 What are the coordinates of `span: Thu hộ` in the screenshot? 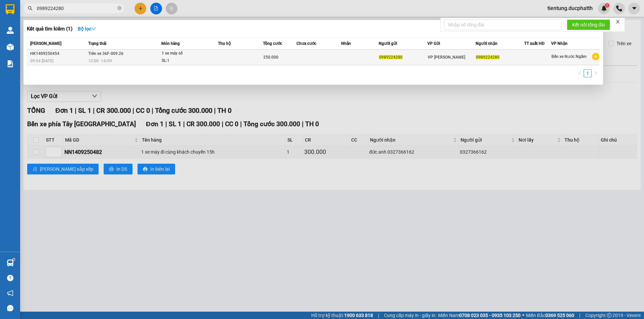 It's located at (225, 44).